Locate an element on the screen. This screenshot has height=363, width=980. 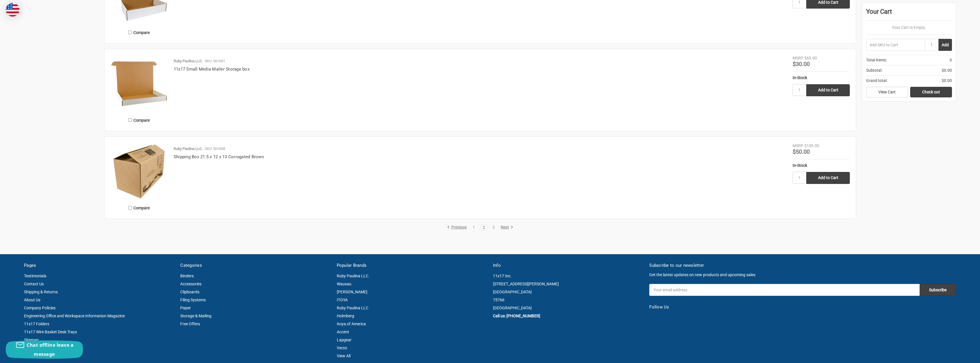
a: Contact Us is located at coordinates (34, 284).